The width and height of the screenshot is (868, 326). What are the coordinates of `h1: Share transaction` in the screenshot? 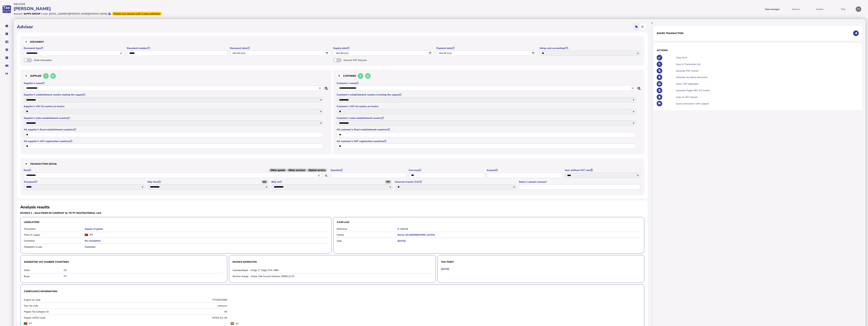 It's located at (670, 33).